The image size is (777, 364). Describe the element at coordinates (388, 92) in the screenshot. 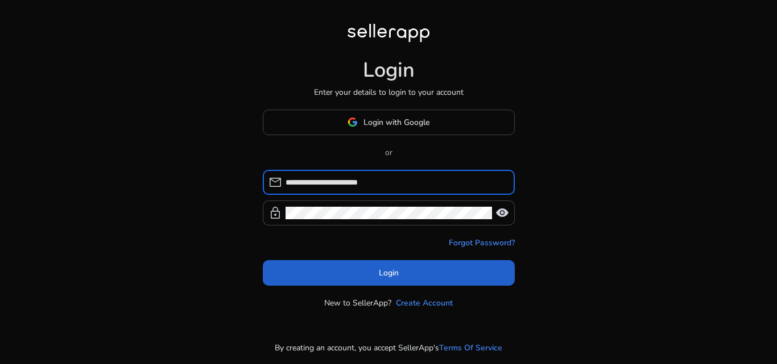

I see `p: Enter your details to login to your account` at that location.